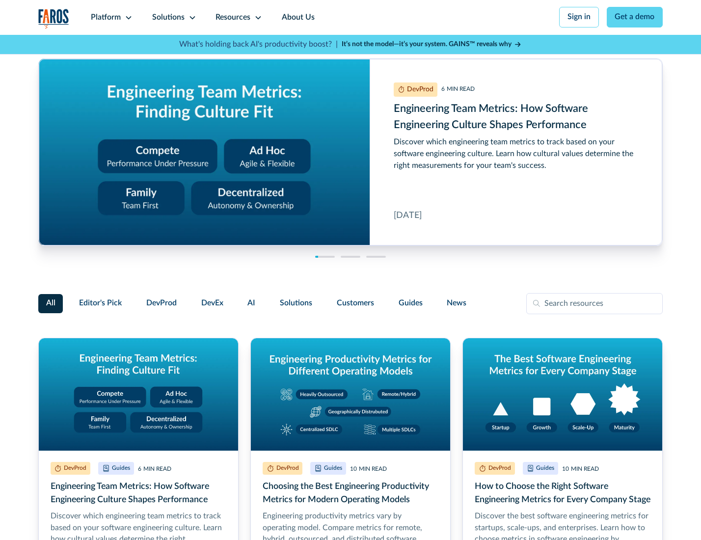 The image size is (701, 540). Describe the element at coordinates (100, 303) in the screenshot. I see `span: Editor's Pick` at that location.